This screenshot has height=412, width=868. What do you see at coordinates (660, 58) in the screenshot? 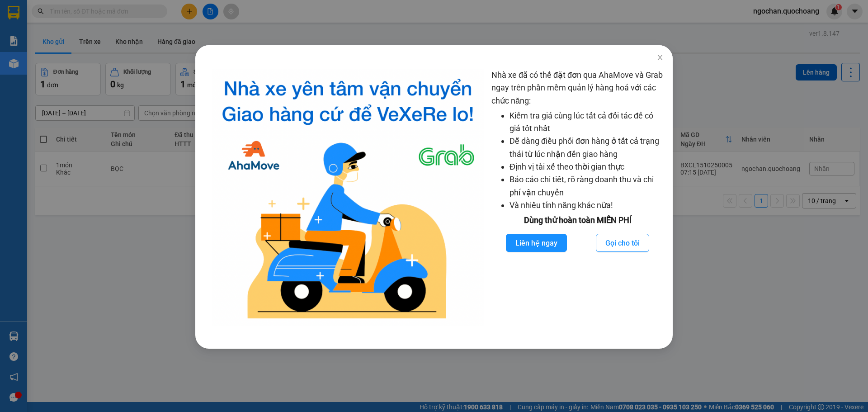
I see `span: close` at bounding box center [660, 58].